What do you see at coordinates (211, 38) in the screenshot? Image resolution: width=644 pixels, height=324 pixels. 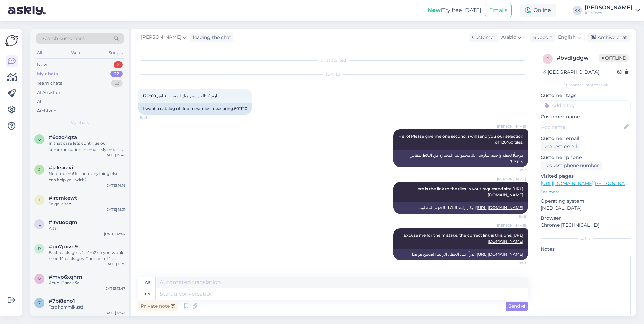 I see `div: leading the chat` at bounding box center [211, 38].